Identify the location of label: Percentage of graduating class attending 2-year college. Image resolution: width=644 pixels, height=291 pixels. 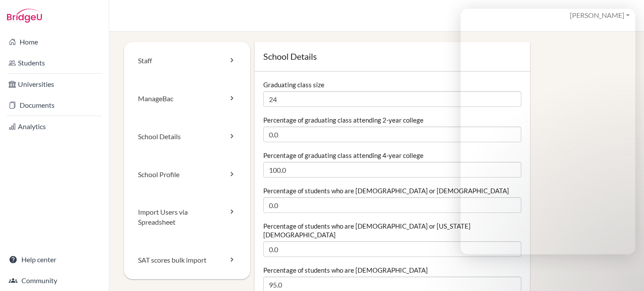
(343, 120).